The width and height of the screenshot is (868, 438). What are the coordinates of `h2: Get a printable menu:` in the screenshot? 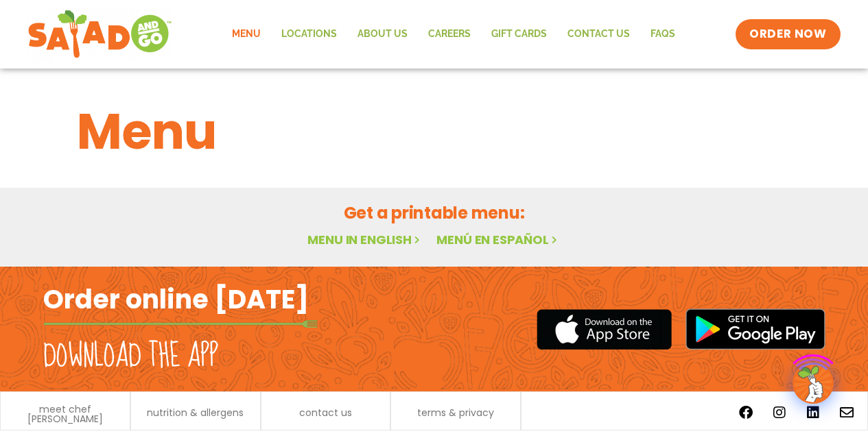 It's located at (435, 212).